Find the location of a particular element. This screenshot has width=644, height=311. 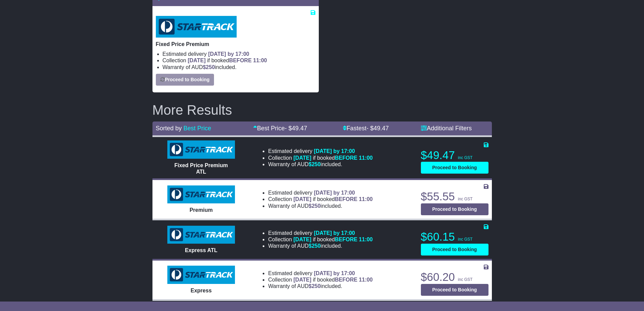

p: $55.55 is located at coordinates (455, 196).